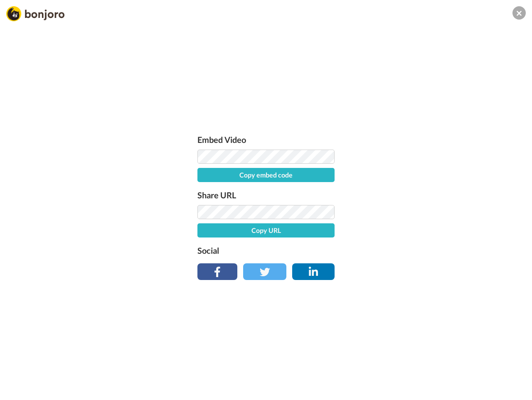 The width and height of the screenshot is (532, 400). Describe the element at coordinates (266, 175) in the screenshot. I see `button: Copy embed code` at that location.